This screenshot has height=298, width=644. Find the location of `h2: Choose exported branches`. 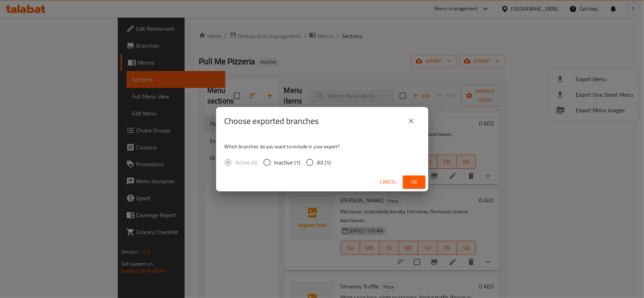

h2: Choose exported branches is located at coordinates (272, 121).